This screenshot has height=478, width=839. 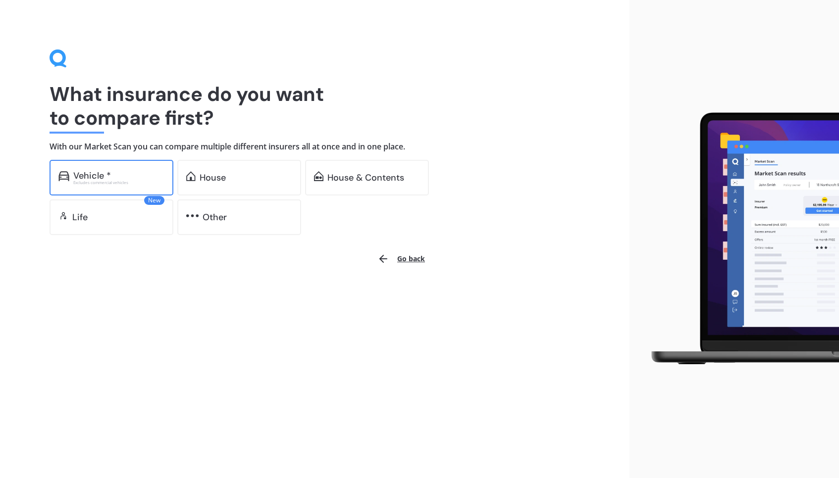 What do you see at coordinates (63, 216) in the screenshot?
I see `img: life.f720d6a2d7cdcd3ad642.svg` at bounding box center [63, 216].